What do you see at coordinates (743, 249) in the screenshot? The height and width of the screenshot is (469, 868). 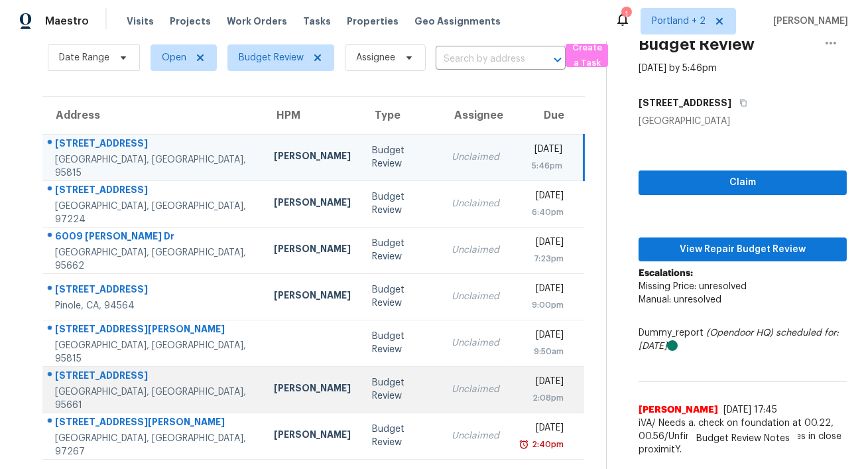 I see `span: View Repair Budget Review` at bounding box center [743, 249].